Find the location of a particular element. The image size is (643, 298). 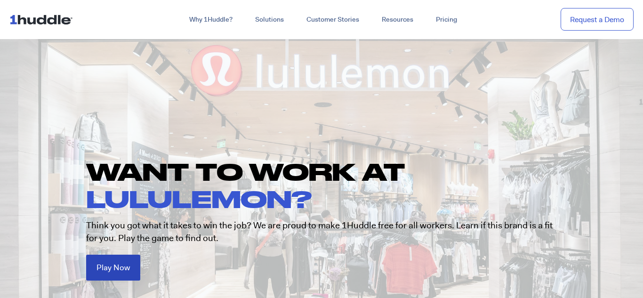

a: Play Now is located at coordinates (113, 267).